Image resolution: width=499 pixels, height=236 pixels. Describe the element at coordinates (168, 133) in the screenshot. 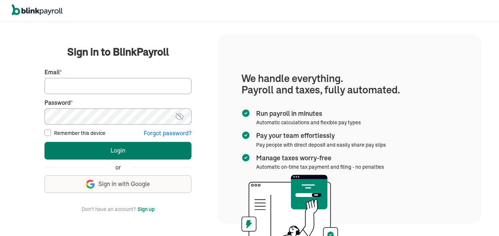

I see `button: Forgot password?` at that location.